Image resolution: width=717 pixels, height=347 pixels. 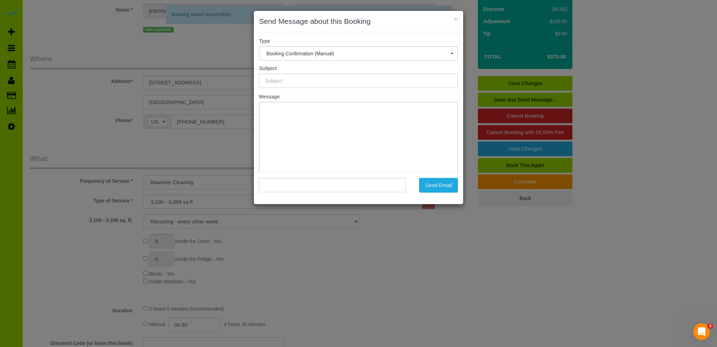 I want to click on label: Subject, so click(x=358, y=68).